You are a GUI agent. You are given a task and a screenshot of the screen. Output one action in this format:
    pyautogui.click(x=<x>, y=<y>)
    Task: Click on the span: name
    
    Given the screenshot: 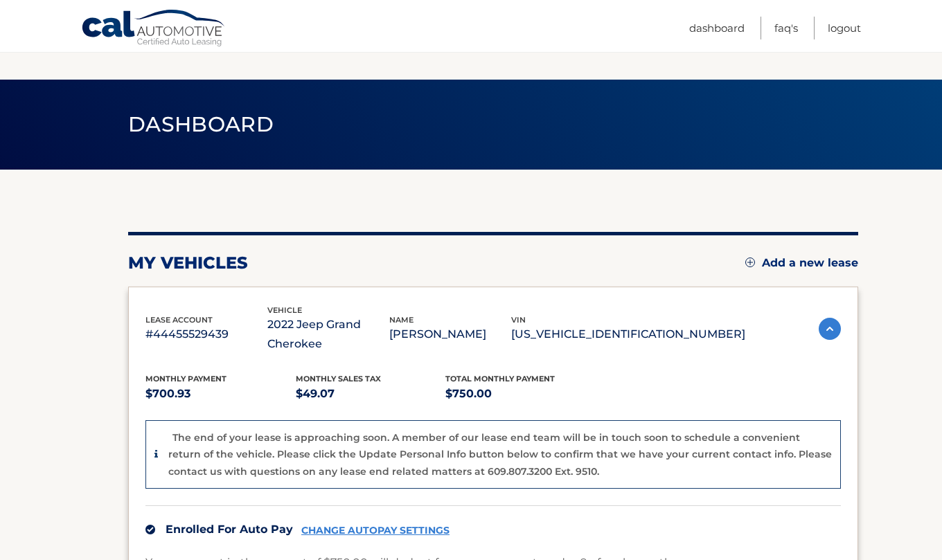 What is the action you would take?
    pyautogui.click(x=401, y=320)
    